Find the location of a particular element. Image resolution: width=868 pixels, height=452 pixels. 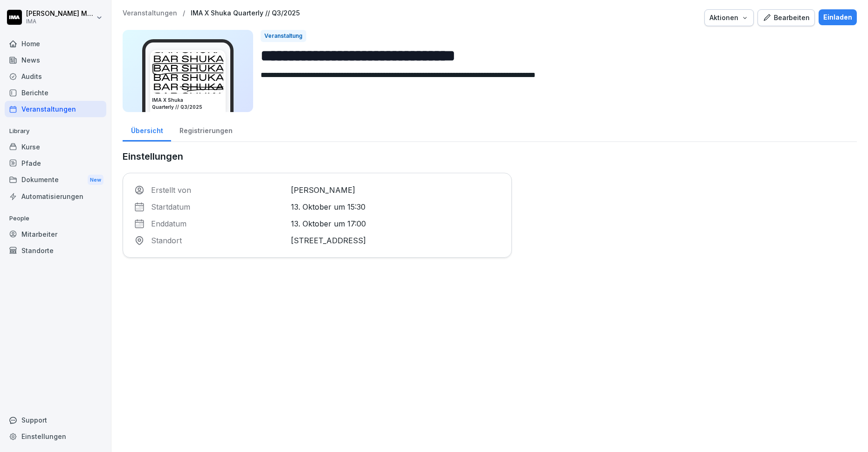

p: Erstellt von is located at coordinates (218, 190).